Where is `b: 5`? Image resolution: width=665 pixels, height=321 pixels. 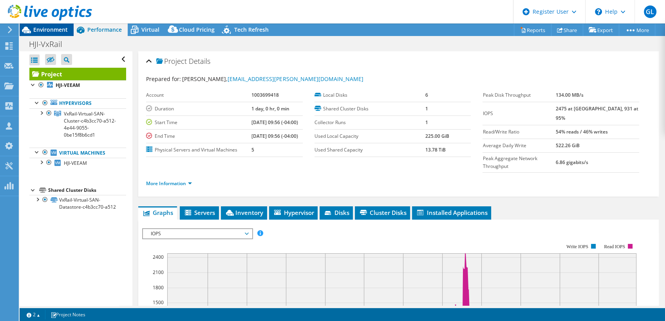
b: 5 is located at coordinates (253, 150).